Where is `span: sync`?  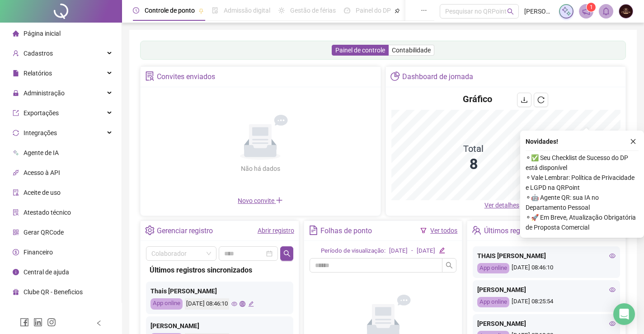
span: sync is located at coordinates (16, 133).